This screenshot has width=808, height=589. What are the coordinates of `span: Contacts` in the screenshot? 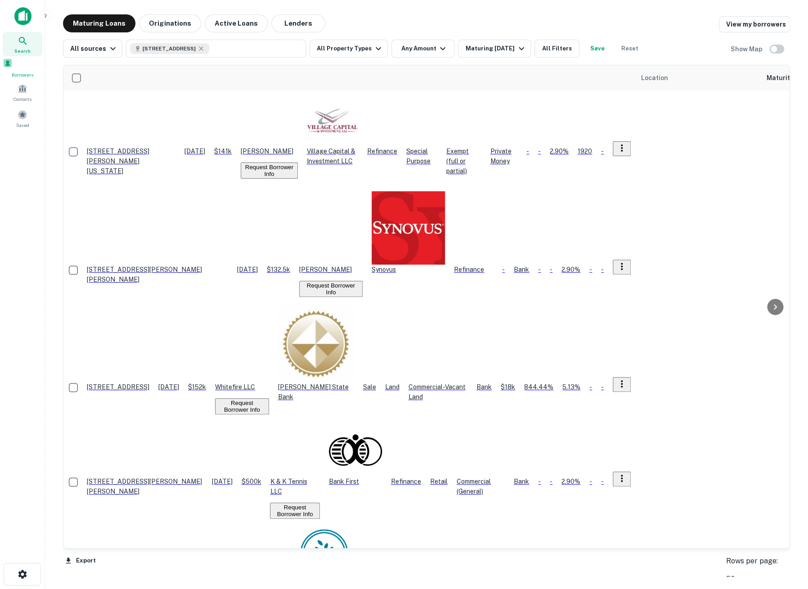 It's located at (22, 99).